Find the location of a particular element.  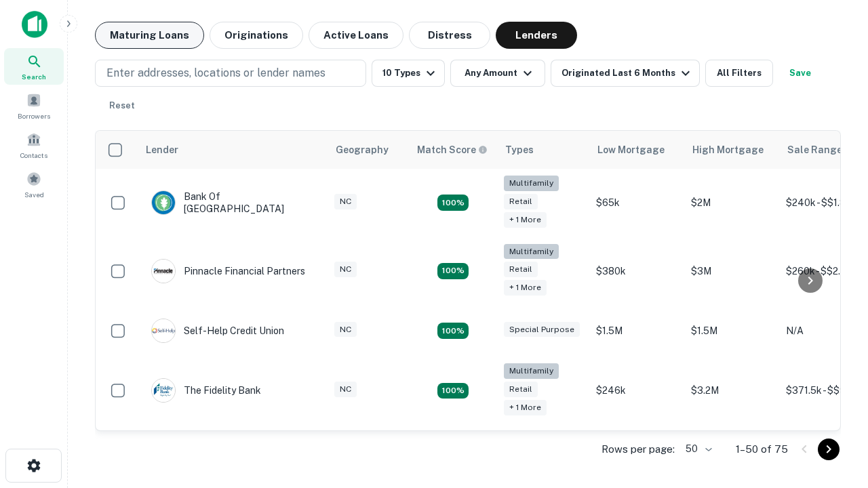

a: Saved is located at coordinates (34, 184).